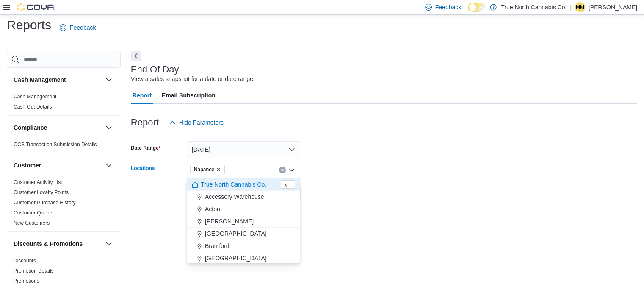 This screenshot has height=298, width=644. What do you see at coordinates (26, 281) in the screenshot?
I see `a: Promotions` at bounding box center [26, 281].